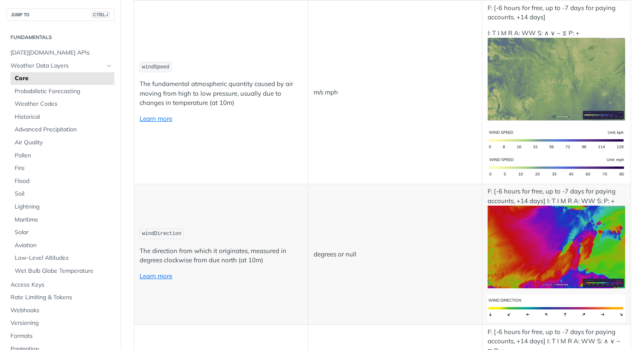 The image size is (644, 350). What do you see at coordinates (64, 130) in the screenshot?
I see `span: Advanced Precipitation` at bounding box center [64, 130].